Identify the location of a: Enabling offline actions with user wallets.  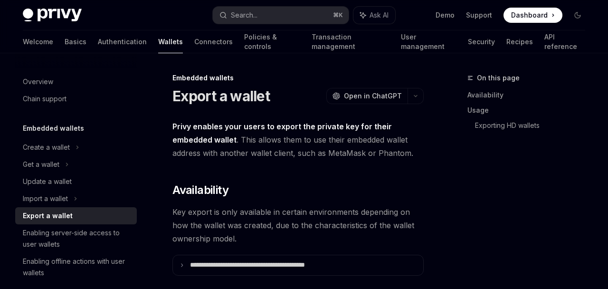
(76, 267).